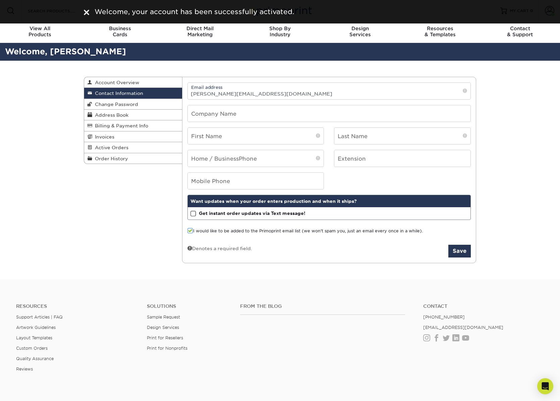  I want to click on span: Resources, so click(440, 28).